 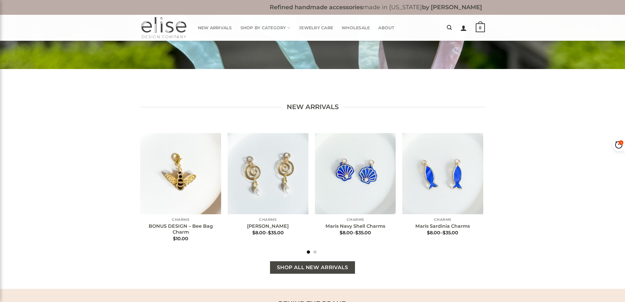 What do you see at coordinates (356, 28) in the screenshot?
I see `a: Wholesale` at bounding box center [356, 28].